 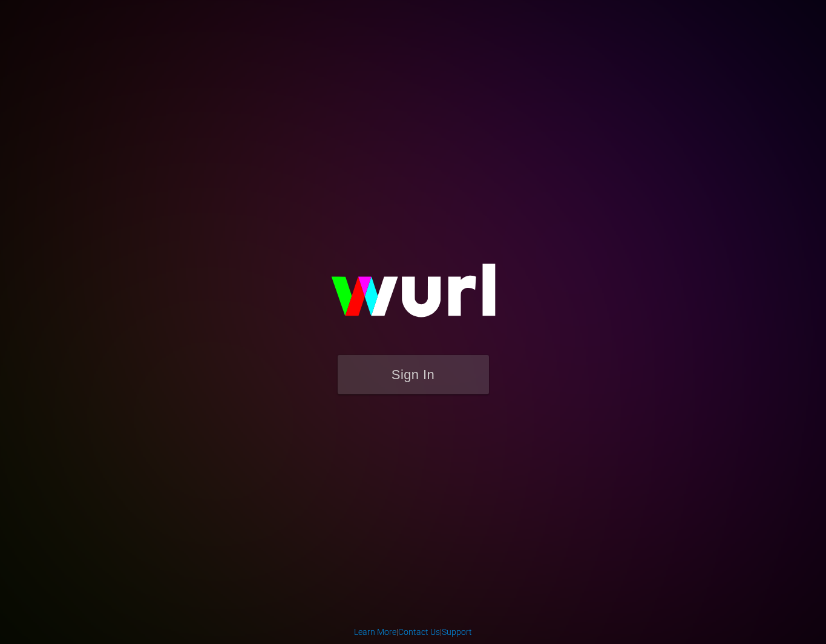 What do you see at coordinates (457, 632) in the screenshot?
I see `a: Support` at bounding box center [457, 632].